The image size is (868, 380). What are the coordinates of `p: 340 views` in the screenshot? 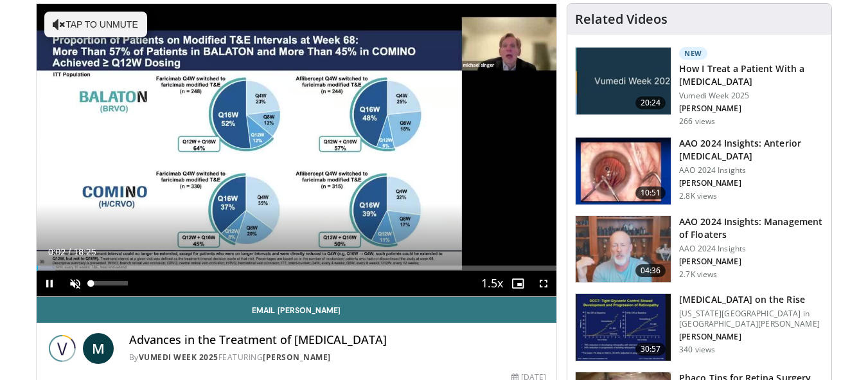 It's located at (697, 350).